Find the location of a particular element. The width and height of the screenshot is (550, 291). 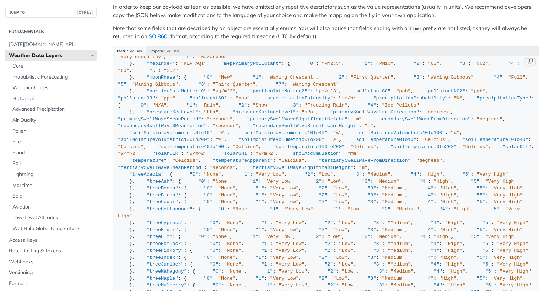

span: "hPa" is located at coordinates (211, 112).